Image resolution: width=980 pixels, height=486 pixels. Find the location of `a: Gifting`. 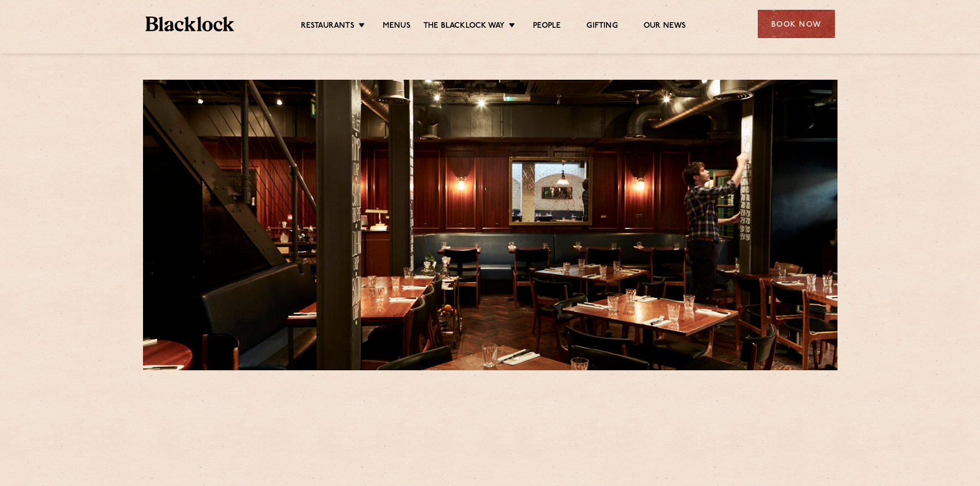

a: Gifting is located at coordinates (602, 27).